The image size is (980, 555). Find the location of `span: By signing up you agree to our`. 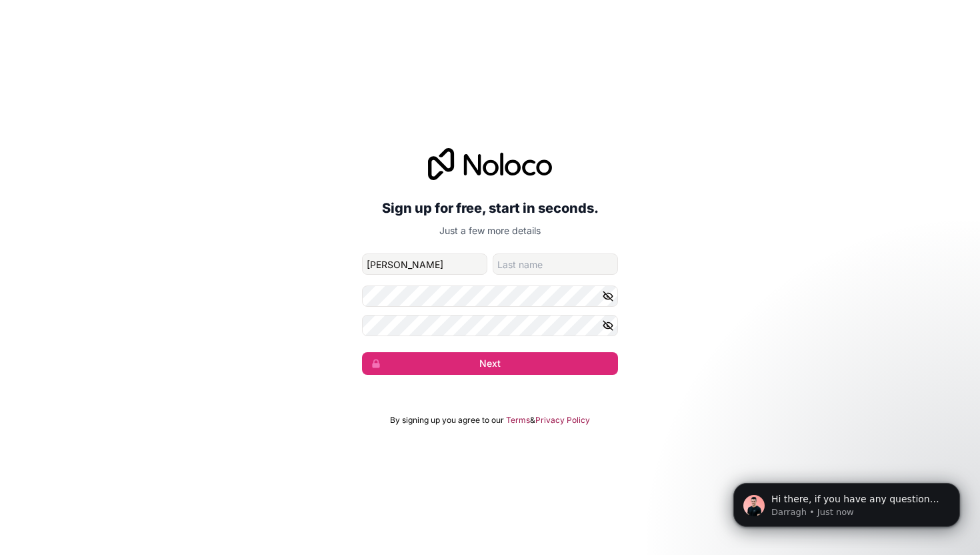

span: By signing up you agree to our is located at coordinates (447, 420).